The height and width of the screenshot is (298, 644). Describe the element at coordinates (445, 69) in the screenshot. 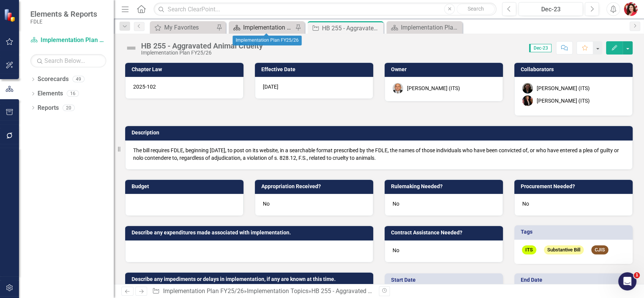

I see `h3: Owner` at that location.